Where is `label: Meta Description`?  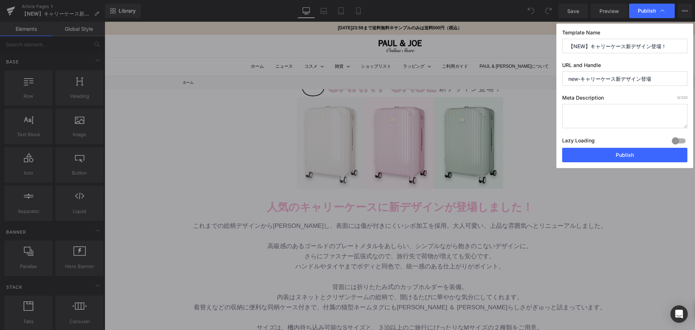
label: Meta Description is located at coordinates (624, 99).